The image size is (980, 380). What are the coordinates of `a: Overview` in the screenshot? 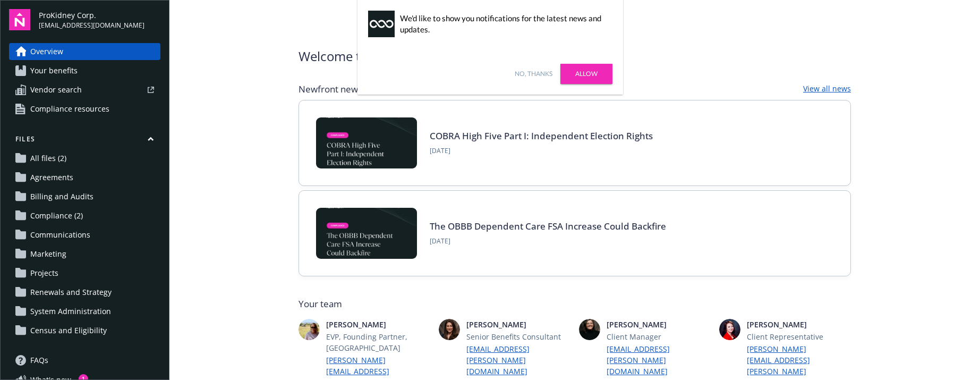 It's located at (85, 52).